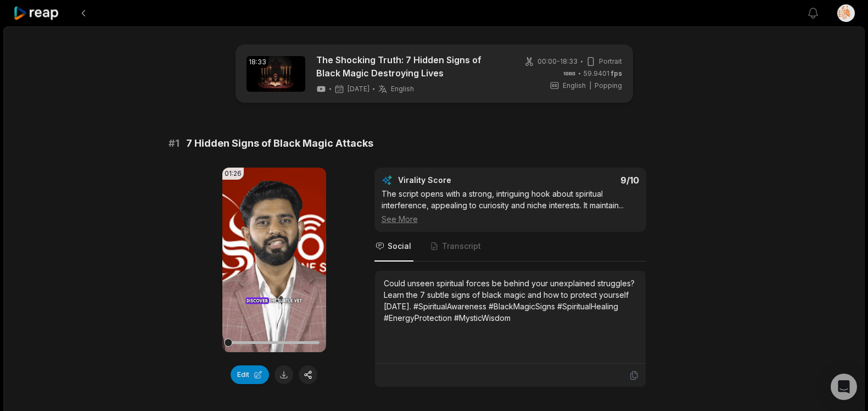 Image resolution: width=868 pixels, height=411 pixels. I want to click on span: 59.9401, so click(603, 74).